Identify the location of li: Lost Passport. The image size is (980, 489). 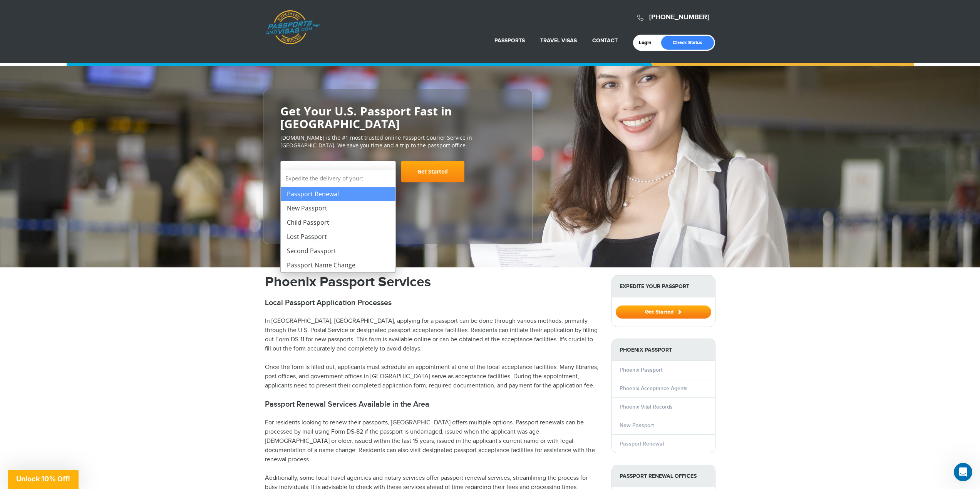
(338, 237).